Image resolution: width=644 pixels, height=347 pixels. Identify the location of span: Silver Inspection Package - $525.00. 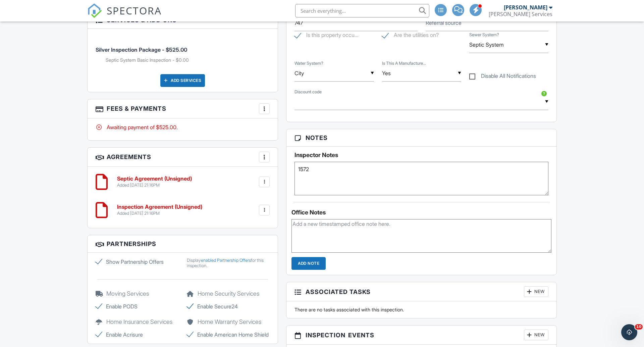
(141, 50).